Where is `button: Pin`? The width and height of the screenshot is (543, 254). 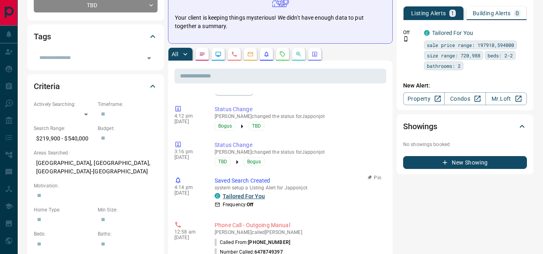 button: Pin is located at coordinates (374, 178).